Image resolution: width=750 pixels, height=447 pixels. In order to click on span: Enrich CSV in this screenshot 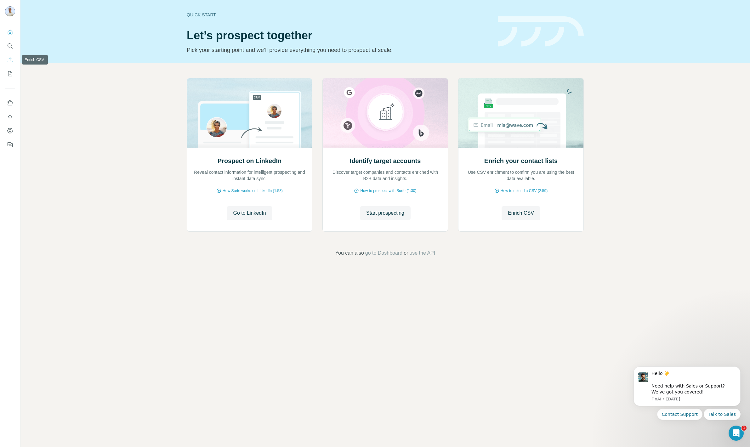, I will do `click(520, 213)`.